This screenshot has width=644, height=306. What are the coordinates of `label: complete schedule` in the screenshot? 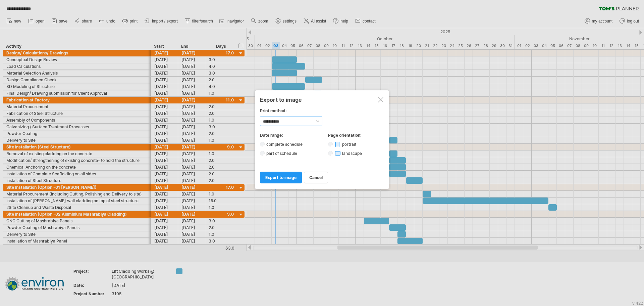 It's located at (287, 144).